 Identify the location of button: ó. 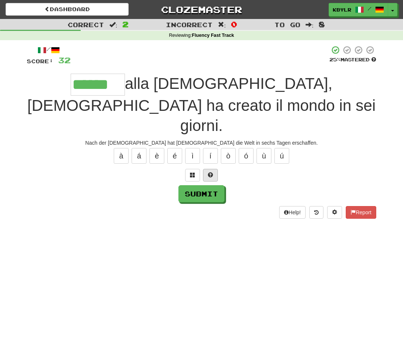
(246, 156).